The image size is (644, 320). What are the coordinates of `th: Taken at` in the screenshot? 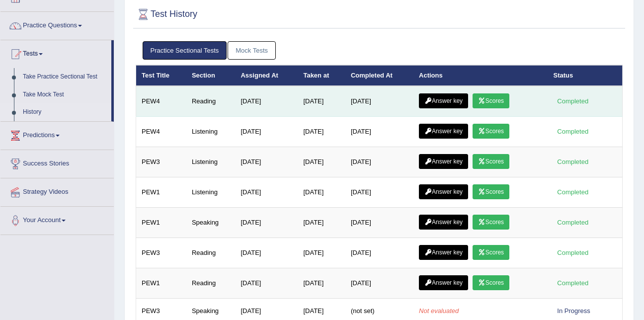 It's located at (321, 76).